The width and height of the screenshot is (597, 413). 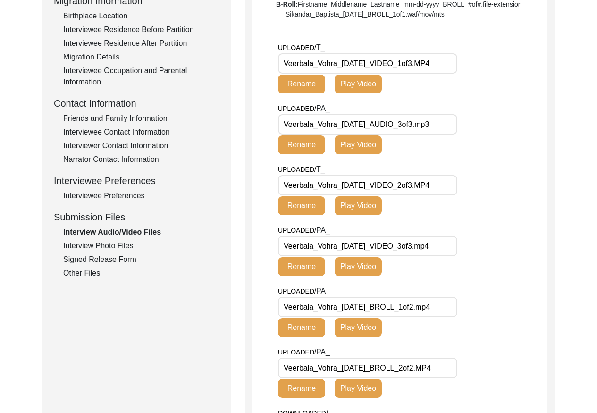 I want to click on div: Interview Audio/Video Files, so click(x=142, y=232).